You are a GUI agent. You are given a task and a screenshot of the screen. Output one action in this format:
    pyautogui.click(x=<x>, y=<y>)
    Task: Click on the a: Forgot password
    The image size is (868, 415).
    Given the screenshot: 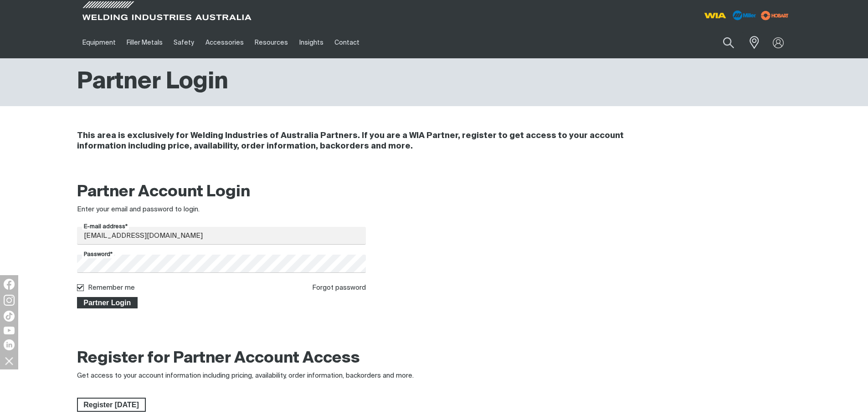 What is the action you would take?
    pyautogui.click(x=339, y=287)
    